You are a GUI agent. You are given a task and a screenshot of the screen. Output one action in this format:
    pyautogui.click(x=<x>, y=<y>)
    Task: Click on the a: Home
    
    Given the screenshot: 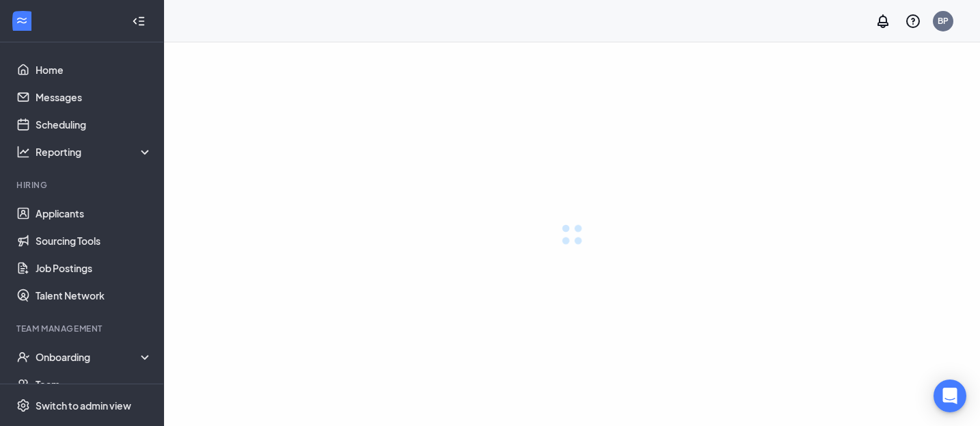 What is the action you would take?
    pyautogui.click(x=93, y=70)
    